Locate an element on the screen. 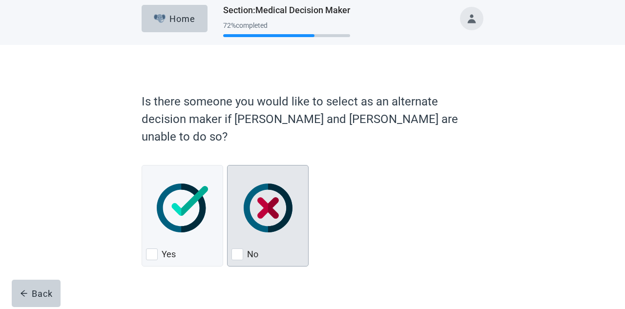  label: Yes is located at coordinates (169, 254).